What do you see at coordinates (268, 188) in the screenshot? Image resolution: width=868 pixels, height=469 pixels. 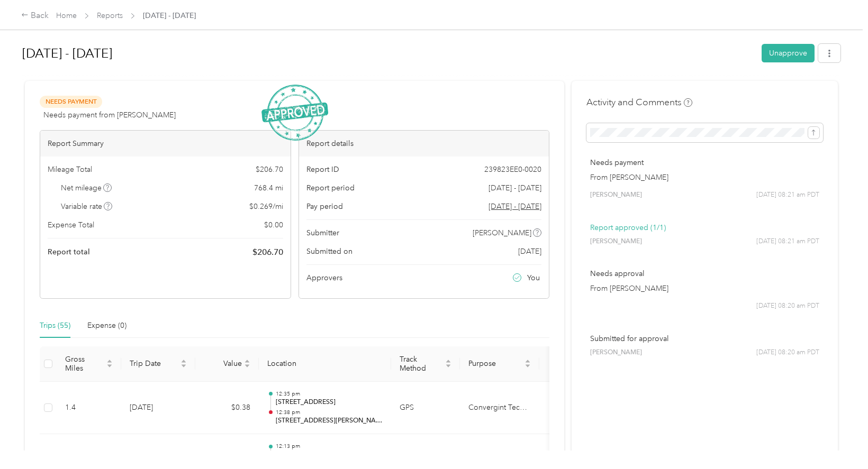 I see `span: 768.4 mi` at bounding box center [268, 188].